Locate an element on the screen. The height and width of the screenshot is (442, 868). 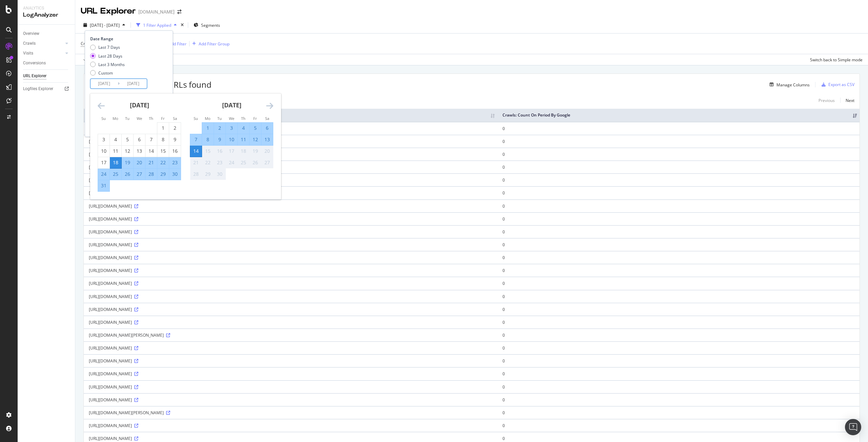
div: 25 is located at coordinates (243, 163).